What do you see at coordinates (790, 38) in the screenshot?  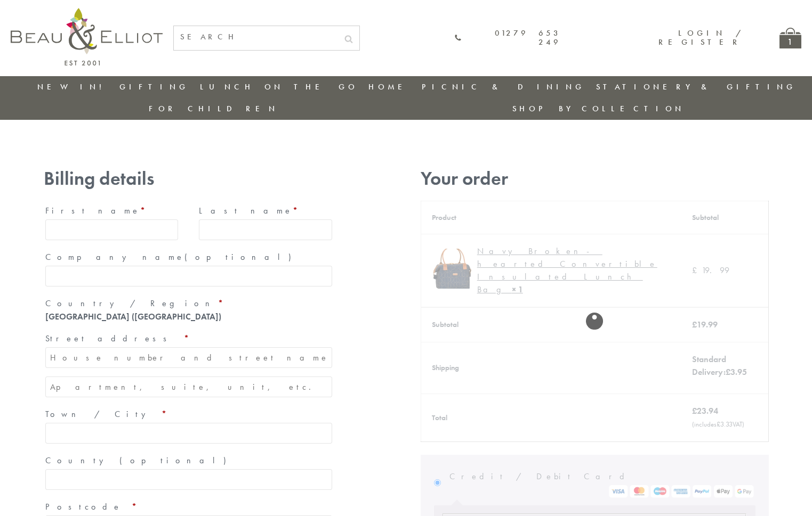 I see `div: 1` at bounding box center [790, 38].